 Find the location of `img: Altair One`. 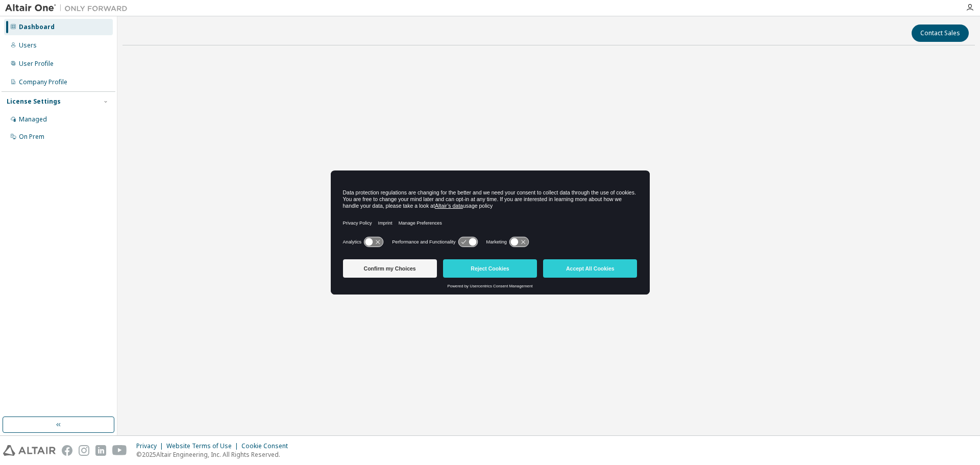

img: Altair One is located at coordinates (69, 8).